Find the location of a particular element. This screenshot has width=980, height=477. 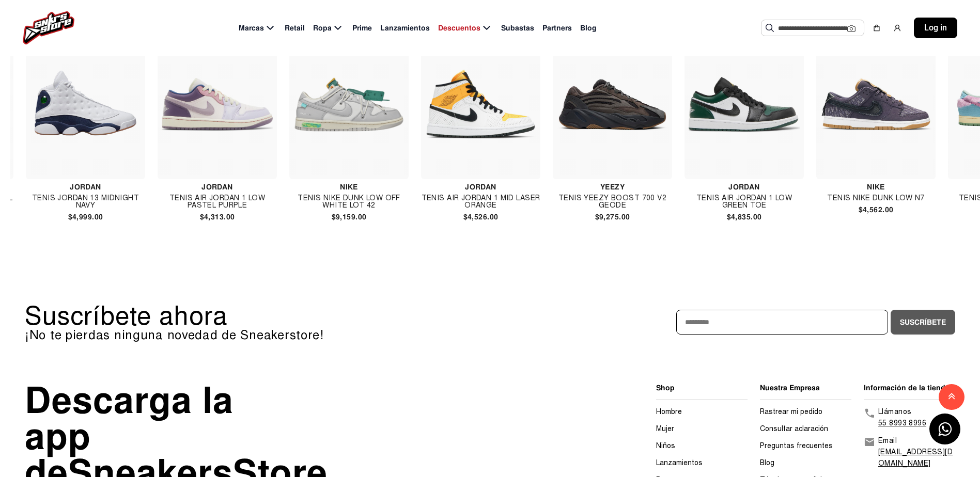

img: shopping is located at coordinates (877, 28).